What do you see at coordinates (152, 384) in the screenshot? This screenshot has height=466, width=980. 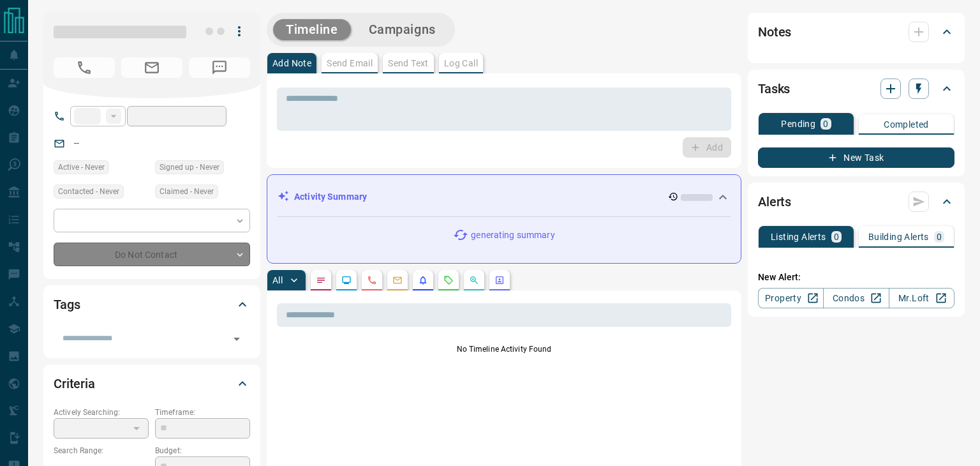 I see `div: Criteria` at bounding box center [152, 384].